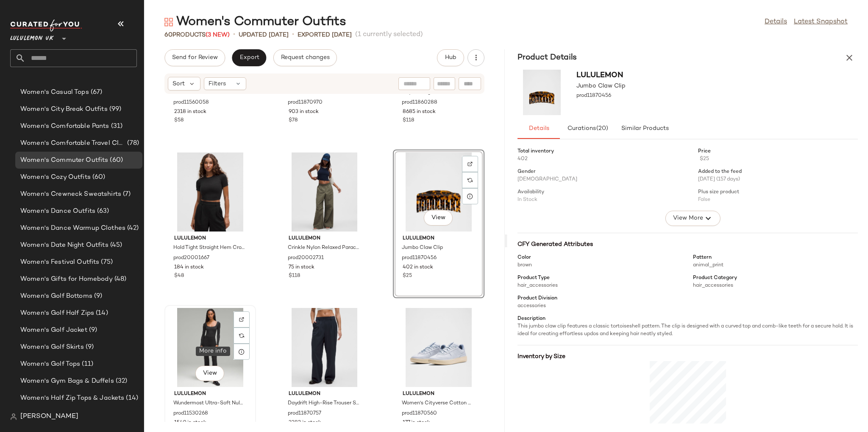 This screenshot has width=868, height=432. What do you see at coordinates (210, 404) in the screenshot?
I see `span: Wundermost Ultra-Soft Nulu Square-Neck Long-Sleeve Bodysuit` at bounding box center [210, 404].